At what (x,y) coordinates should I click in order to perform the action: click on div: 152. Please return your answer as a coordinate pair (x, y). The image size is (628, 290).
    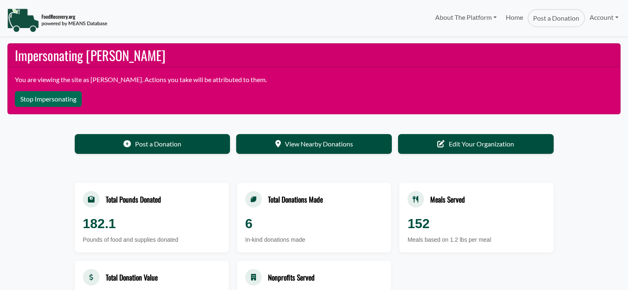
    Looking at the image, I should click on (476, 224).